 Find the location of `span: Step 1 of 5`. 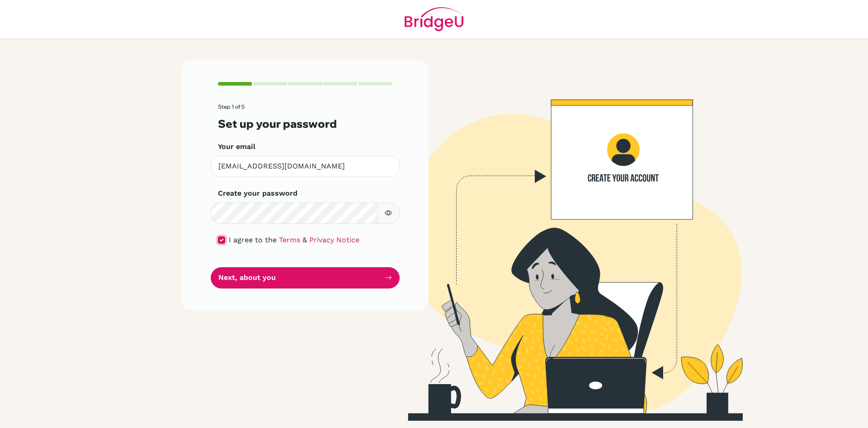

span: Step 1 of 5 is located at coordinates (231, 106).